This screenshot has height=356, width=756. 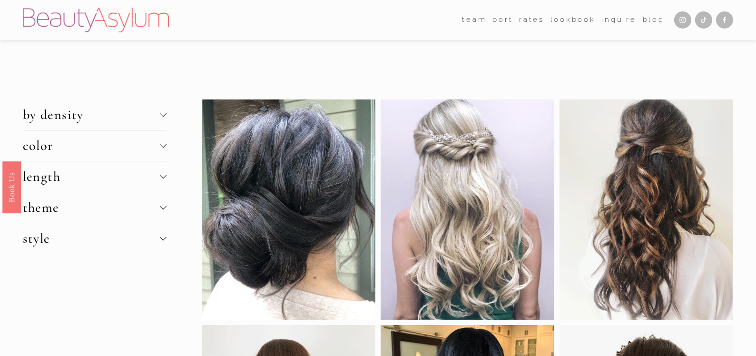 I want to click on span: length, so click(x=91, y=177).